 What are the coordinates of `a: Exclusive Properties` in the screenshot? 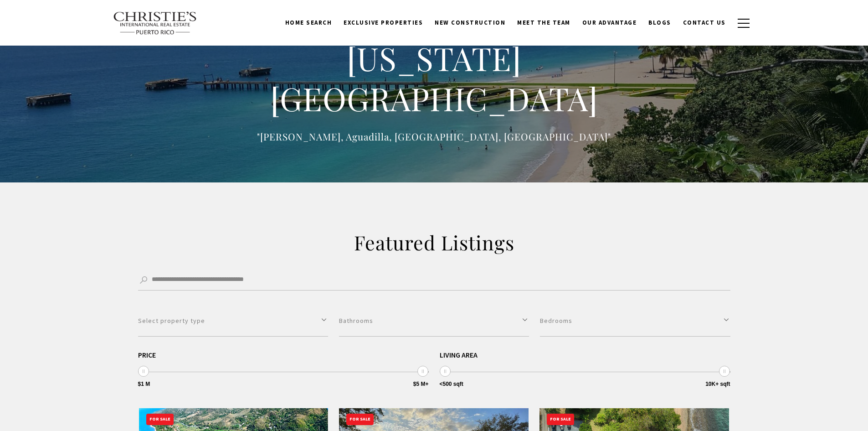 It's located at (383, 22).